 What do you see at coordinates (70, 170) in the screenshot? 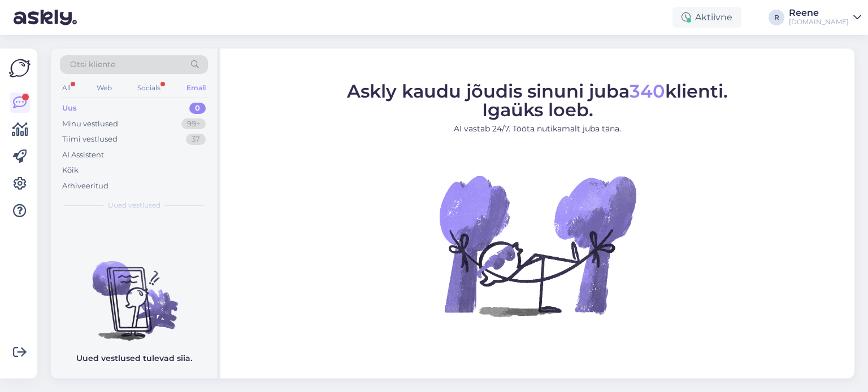
I see `div: Kõik` at bounding box center [70, 170].